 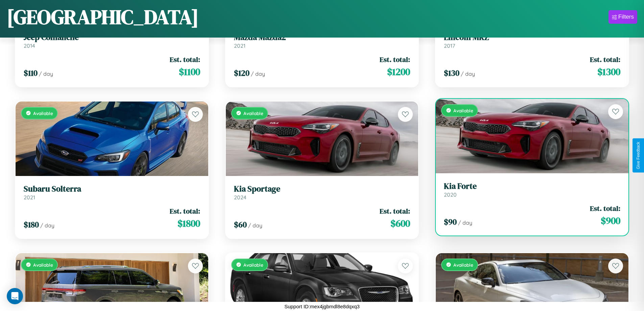 What do you see at coordinates (532, 41) in the screenshot?
I see `a: Lincoln MKZ2017` at bounding box center [532, 41].